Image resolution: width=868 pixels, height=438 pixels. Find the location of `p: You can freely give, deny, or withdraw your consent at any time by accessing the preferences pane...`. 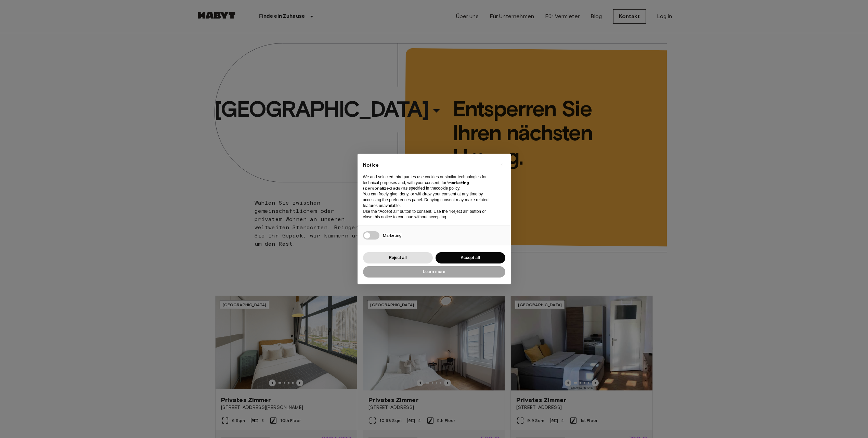

p: You can freely give, deny, or withdraw your consent at any time by accessing the preferences pane... is located at coordinates (428, 200).